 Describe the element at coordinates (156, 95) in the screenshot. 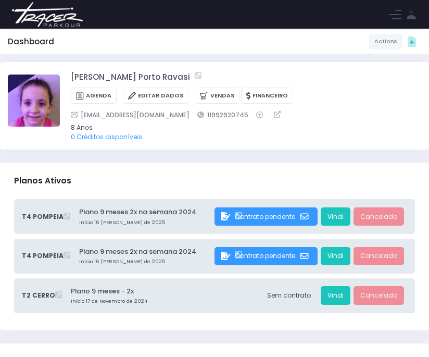

I see `a: Editar Dados` at that location.